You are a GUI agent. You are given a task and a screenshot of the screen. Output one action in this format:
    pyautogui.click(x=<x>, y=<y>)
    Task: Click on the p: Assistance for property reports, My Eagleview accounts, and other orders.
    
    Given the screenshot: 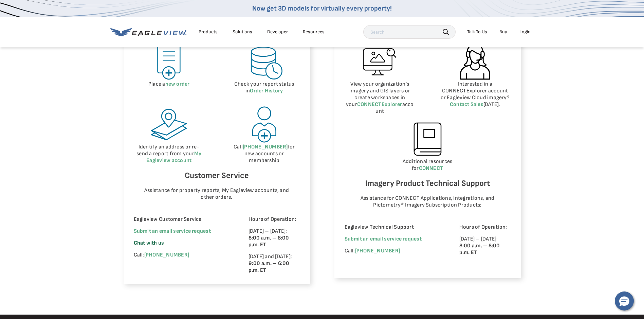 What is the action you would take?
    pyautogui.click(x=217, y=194)
    